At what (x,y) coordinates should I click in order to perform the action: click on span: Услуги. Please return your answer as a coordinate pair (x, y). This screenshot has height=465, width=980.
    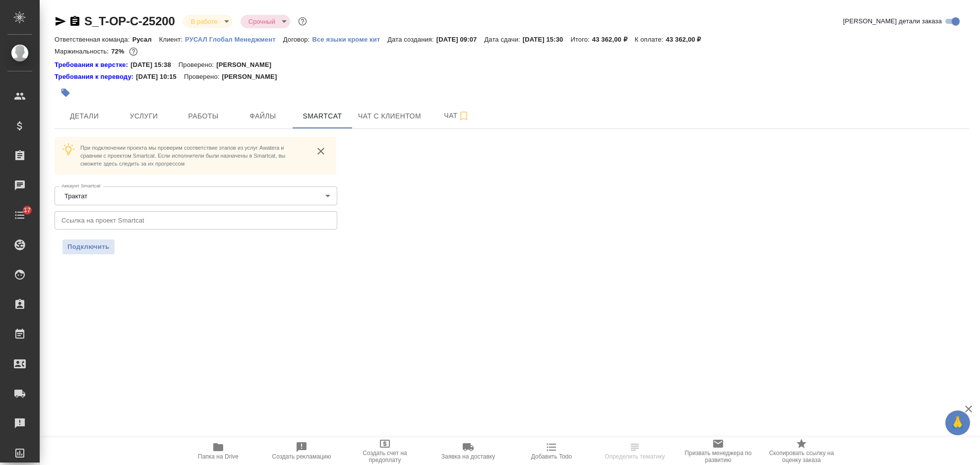
    Looking at the image, I should click on (144, 116).